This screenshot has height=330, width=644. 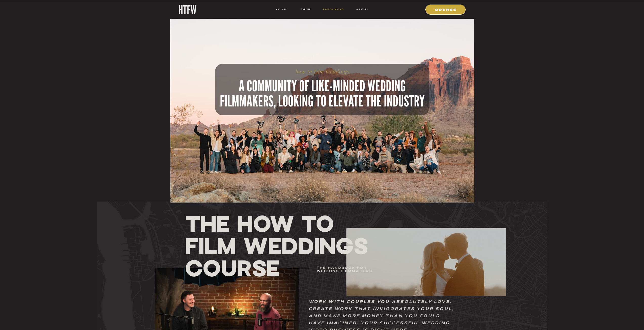 I want to click on h2: A COMMUNITY OF LIKE-MINDED WEDDING FILMMAKERS, LOOKING TO ELEVATE THE INDUSTRY, so click(x=322, y=111).